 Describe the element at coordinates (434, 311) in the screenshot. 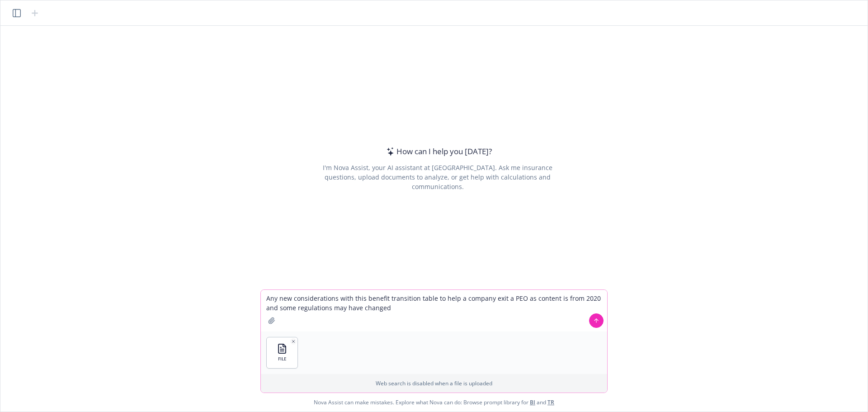

I see `textarea: Any new considerations with this benefit transition table to help a company exit a PEO as content...` at that location.